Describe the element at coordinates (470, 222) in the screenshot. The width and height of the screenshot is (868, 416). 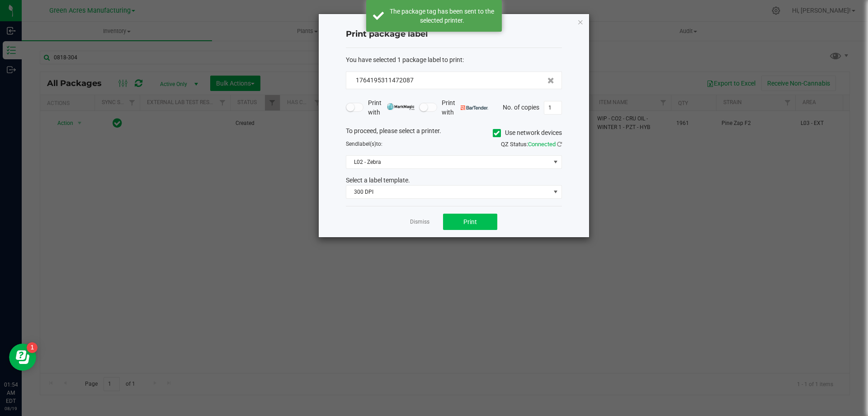
I see `span: Print` at that location.